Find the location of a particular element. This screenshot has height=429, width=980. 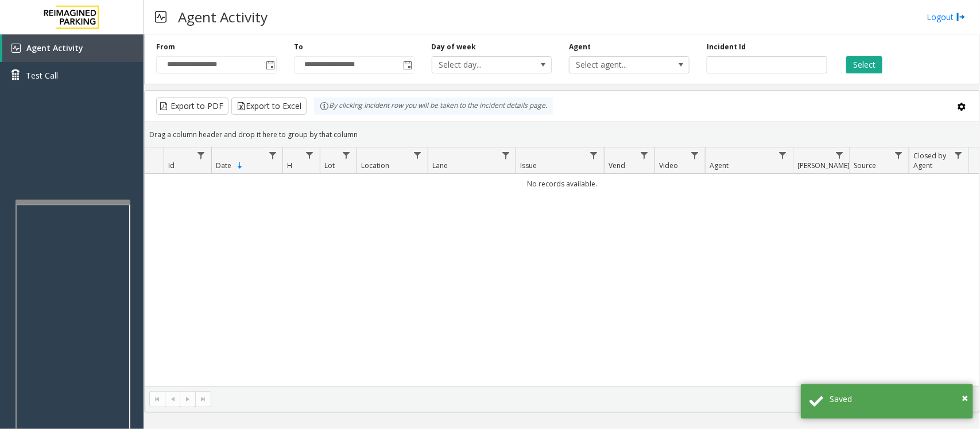

label: From is located at coordinates (165, 47).